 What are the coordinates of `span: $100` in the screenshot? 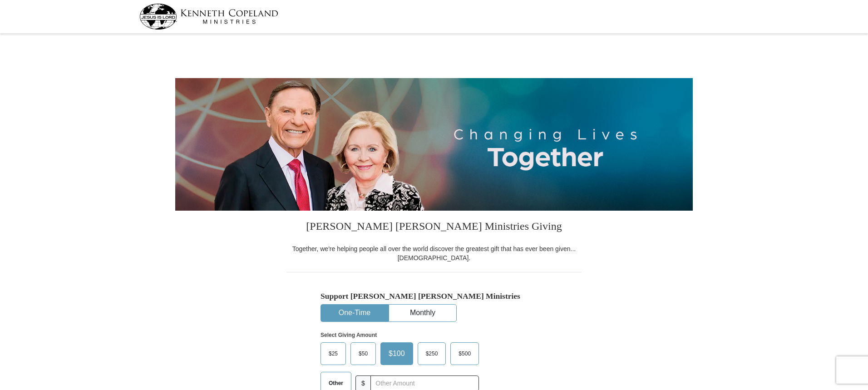 It's located at (397, 354).